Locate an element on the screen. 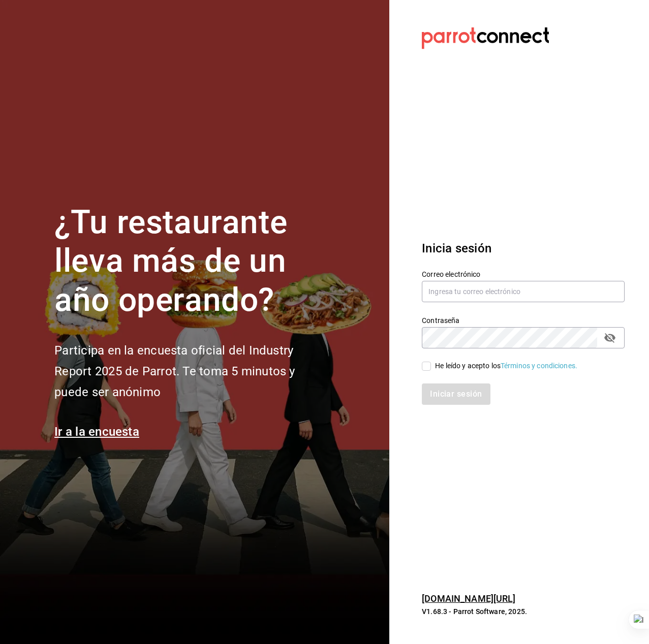 This screenshot has height=644, width=649. label: Contraseña is located at coordinates (523, 320).